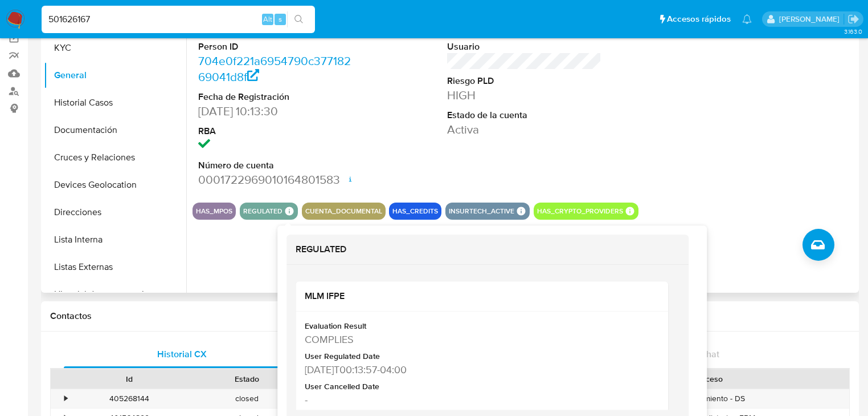 The image size is (868, 416). I want to click on span: s, so click(280, 19).